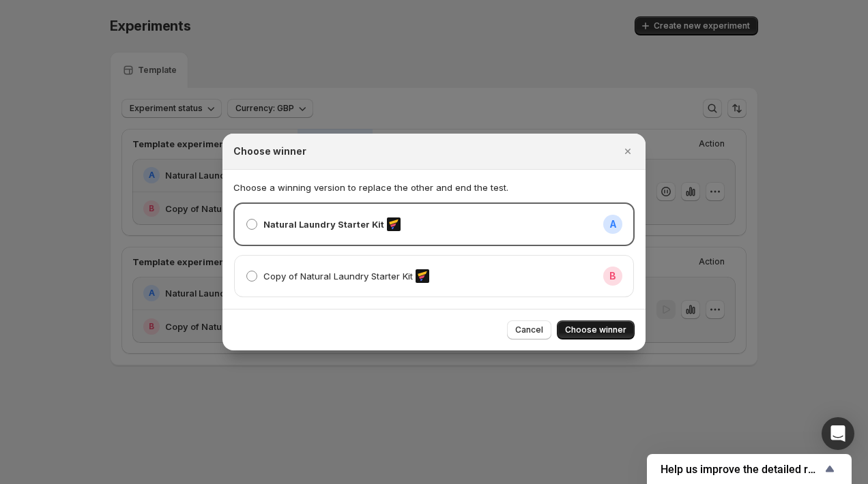 This screenshot has height=484, width=868. Describe the element at coordinates (324, 224) in the screenshot. I see `p: Natural Laundry Starter Kit` at that location.